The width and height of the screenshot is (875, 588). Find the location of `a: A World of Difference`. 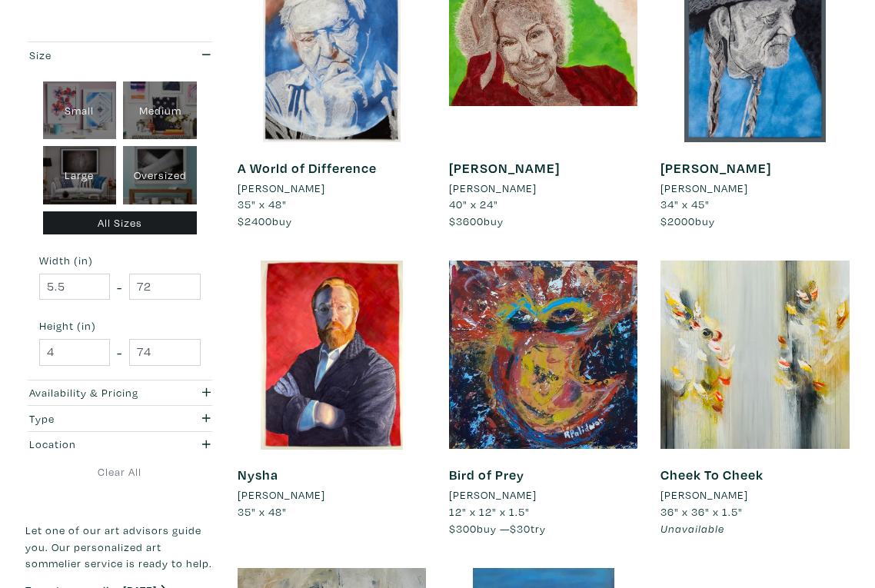

a: A World of Difference is located at coordinates (306, 168).